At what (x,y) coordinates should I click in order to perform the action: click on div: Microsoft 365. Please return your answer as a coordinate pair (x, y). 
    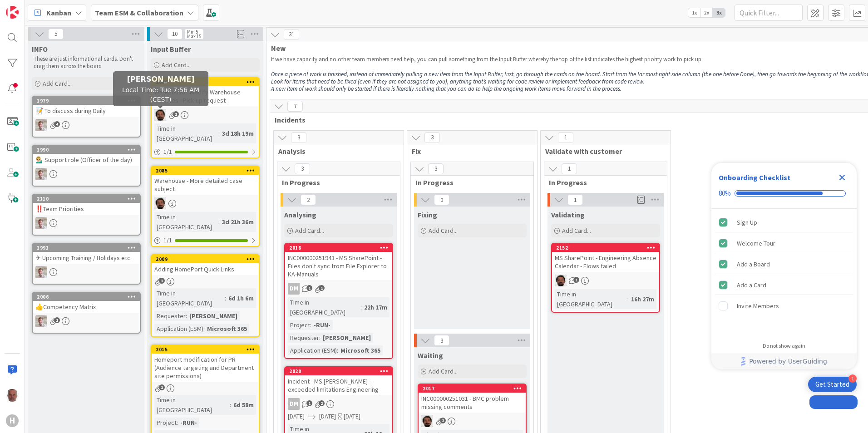
    Looking at the image, I should click on (360, 350).